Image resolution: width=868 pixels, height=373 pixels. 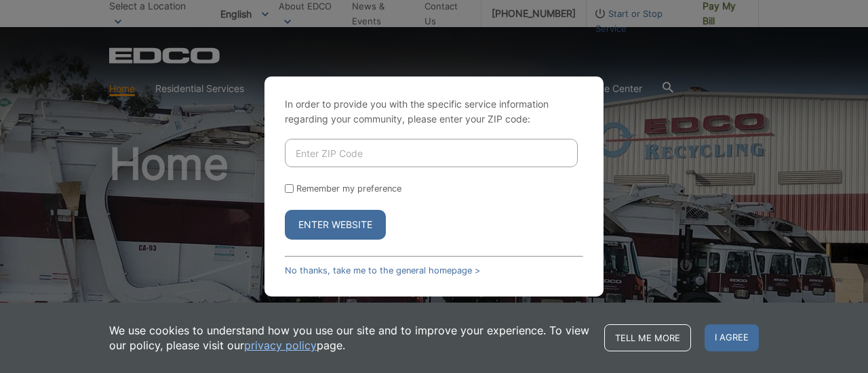 I want to click on span: I agree, so click(x=732, y=338).